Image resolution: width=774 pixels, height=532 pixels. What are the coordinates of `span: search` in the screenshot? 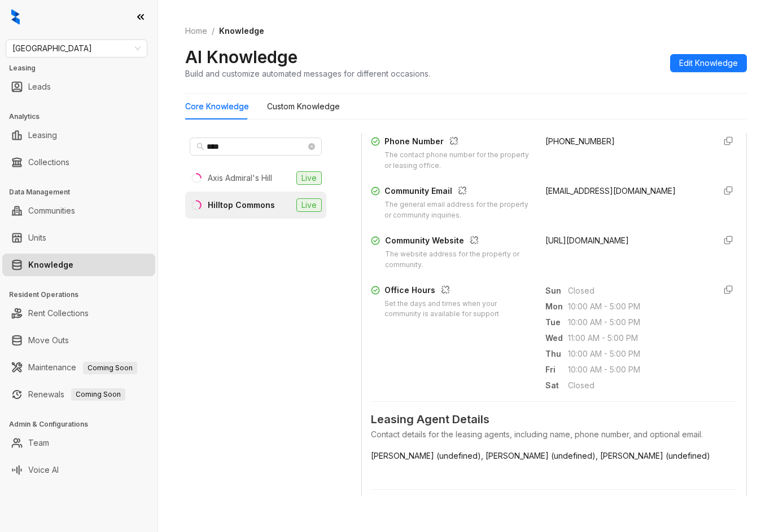 It's located at (200, 146).